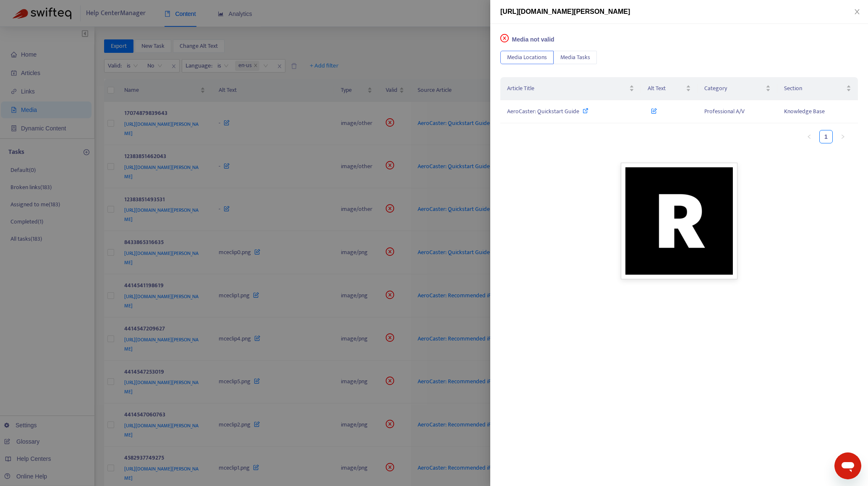  What do you see at coordinates (826, 137) in the screenshot?
I see `a: 1` at bounding box center [826, 137].